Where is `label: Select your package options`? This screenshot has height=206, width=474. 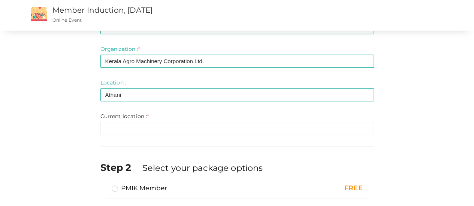 label: Select your package options is located at coordinates (202, 168).